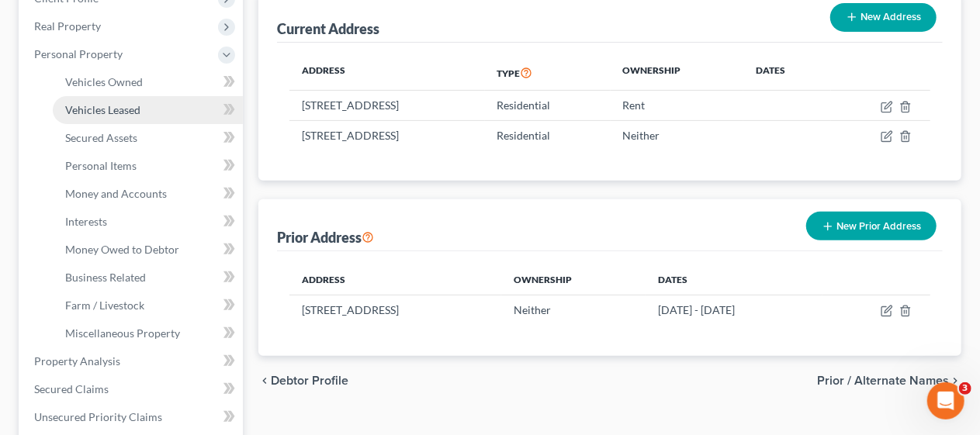 The image size is (980, 435). What do you see at coordinates (132, 389) in the screenshot?
I see `a: Secured Claims` at bounding box center [132, 389].